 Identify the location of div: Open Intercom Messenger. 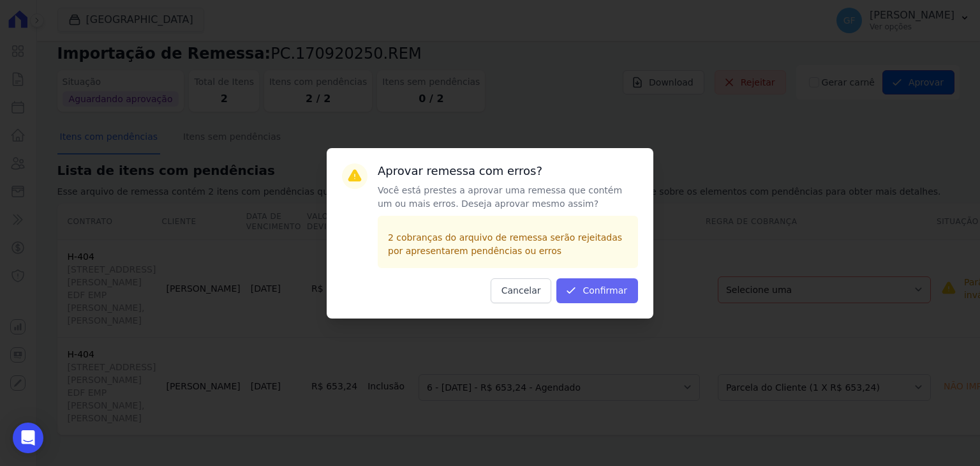
(28, 438).